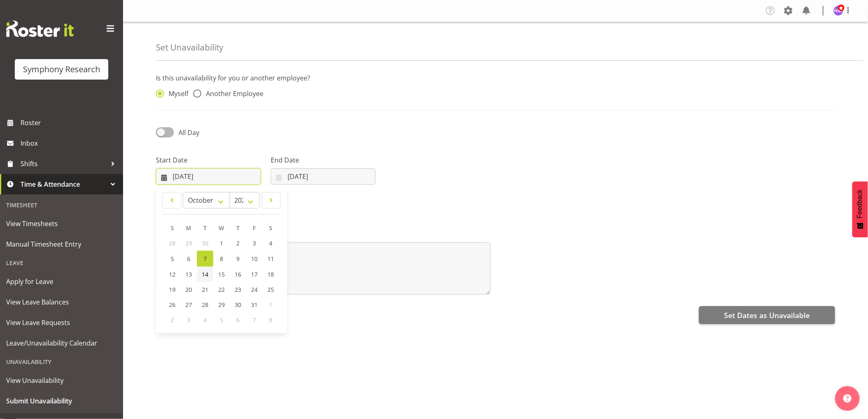  I want to click on a: 8, so click(221, 259).